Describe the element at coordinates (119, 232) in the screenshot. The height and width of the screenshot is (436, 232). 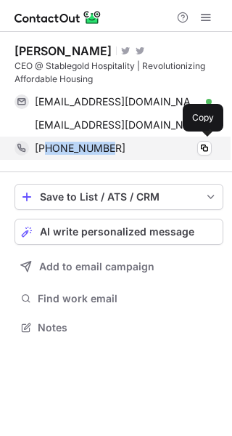
I see `button: AI write personalized message` at that location.